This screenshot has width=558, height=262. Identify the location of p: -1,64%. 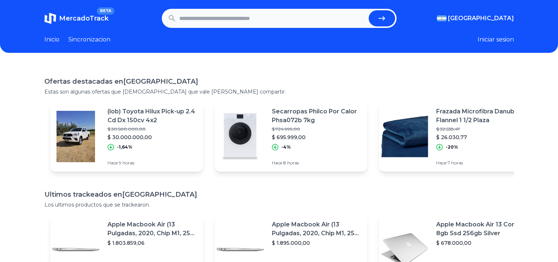
(125, 147).